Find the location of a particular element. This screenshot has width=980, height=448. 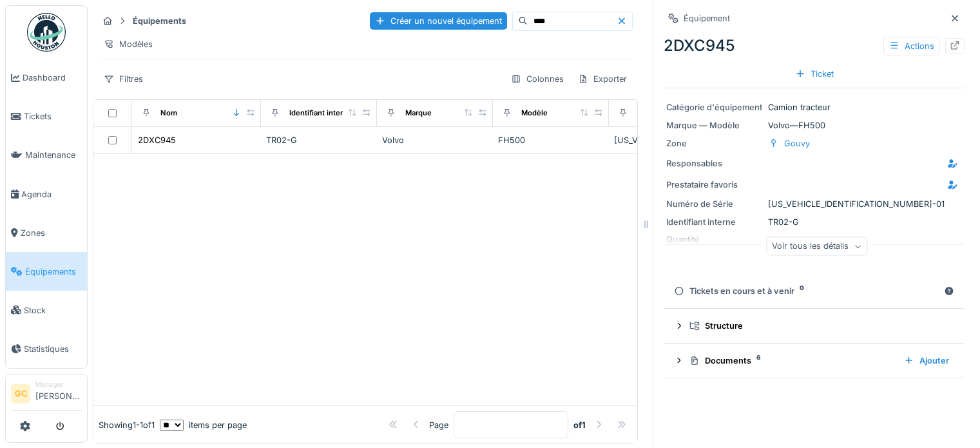

span: Stock is located at coordinates (53, 310).